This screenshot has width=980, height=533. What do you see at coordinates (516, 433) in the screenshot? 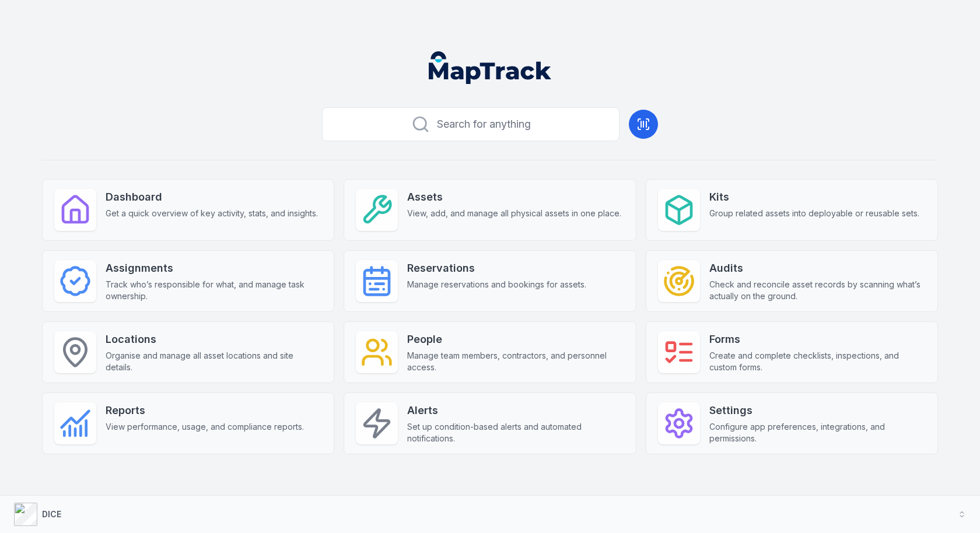
I see `span: Set up condition-based alerts and automated notifications.` at bounding box center [516, 433].